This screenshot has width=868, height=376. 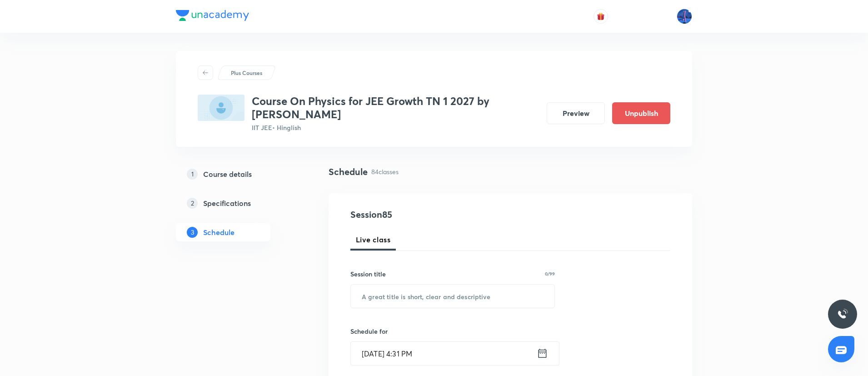 I want to click on a: 2Specifications, so click(x=238, y=203).